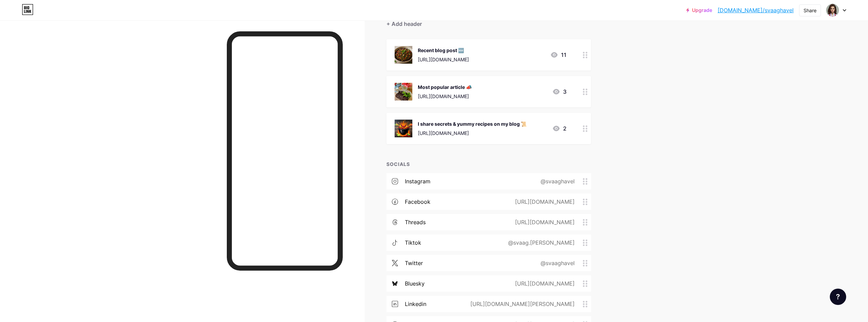 The width and height of the screenshot is (868, 322). What do you see at coordinates (445, 87) in the screenshot?
I see `div: Most popular article 📣` at bounding box center [445, 87].